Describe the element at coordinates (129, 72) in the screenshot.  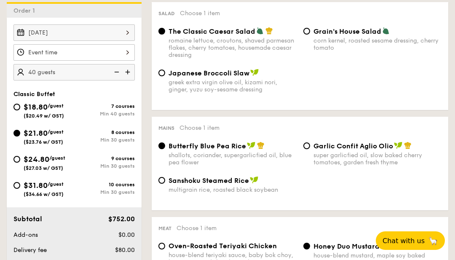
I see `img: icon-add.58712e84.svg` at that location.